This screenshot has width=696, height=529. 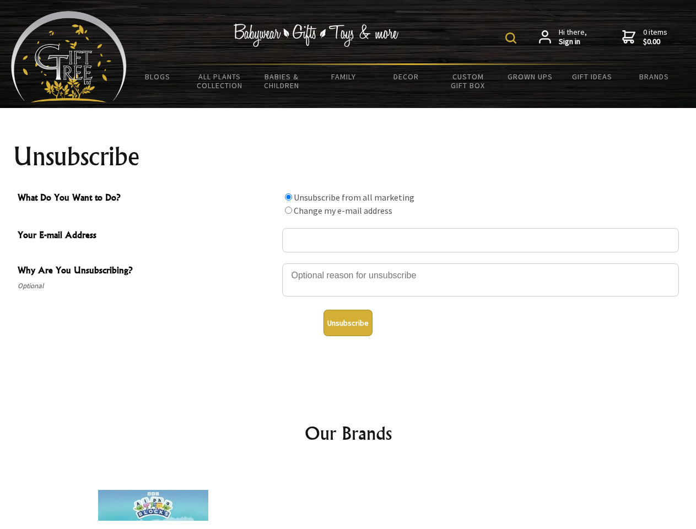 I want to click on a: Gift Ideas, so click(x=592, y=77).